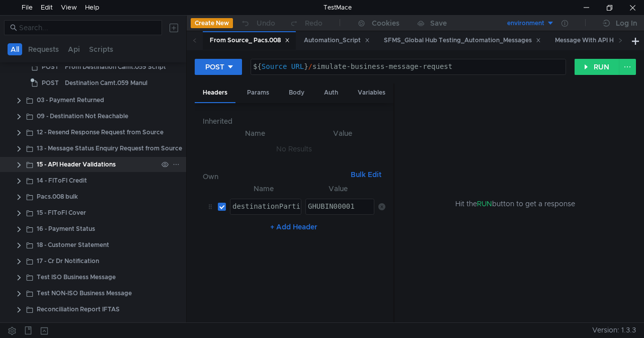  Describe the element at coordinates (84, 293) in the screenshot. I see `div: Test NON-ISO Business Message` at that location.